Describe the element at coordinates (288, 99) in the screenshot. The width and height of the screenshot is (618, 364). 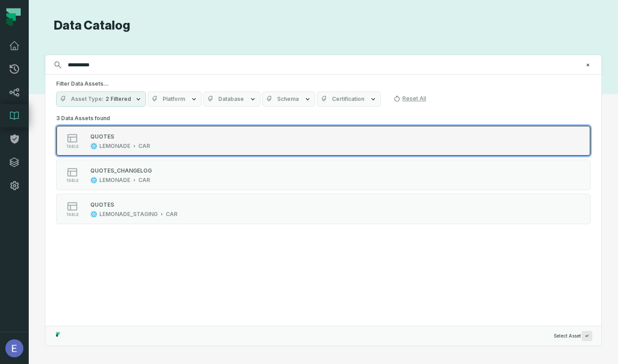
I see `span: Schema` at that location.